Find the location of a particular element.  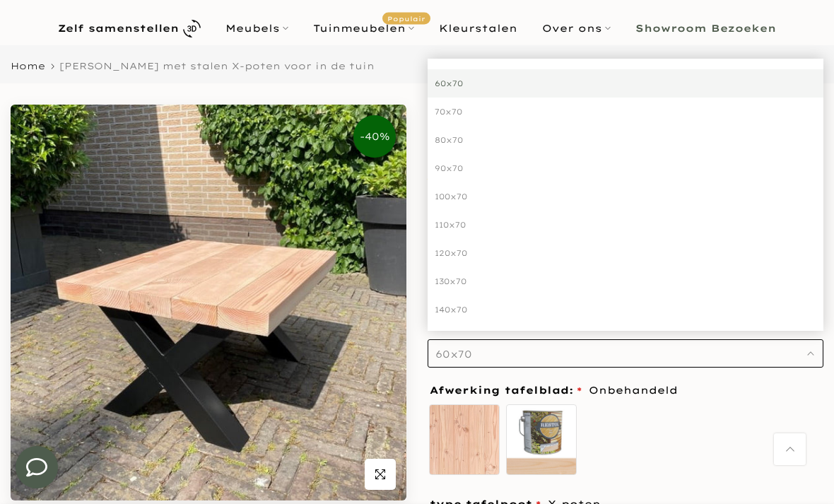

a: TuinmeubelenPopulair is located at coordinates (364, 28).